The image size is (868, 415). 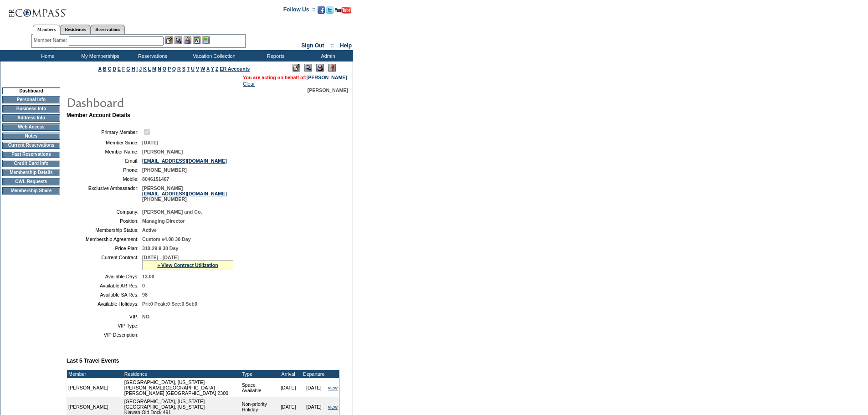 I want to click on a: F, so click(x=124, y=69).